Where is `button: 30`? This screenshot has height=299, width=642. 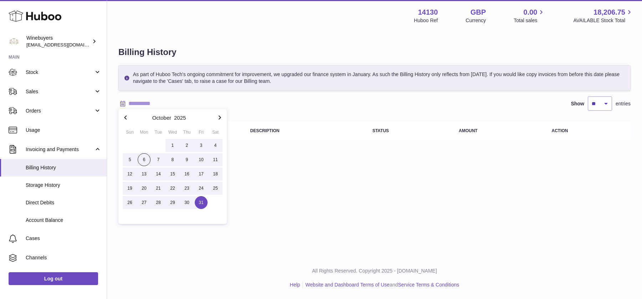
button: 30 is located at coordinates (187, 202).